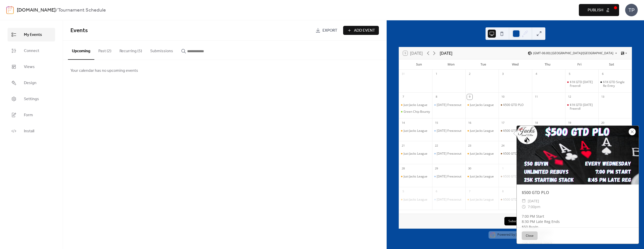 The height and width of the screenshot is (249, 644). Describe the element at coordinates (403, 123) in the screenshot. I see `div: 14` at that location.